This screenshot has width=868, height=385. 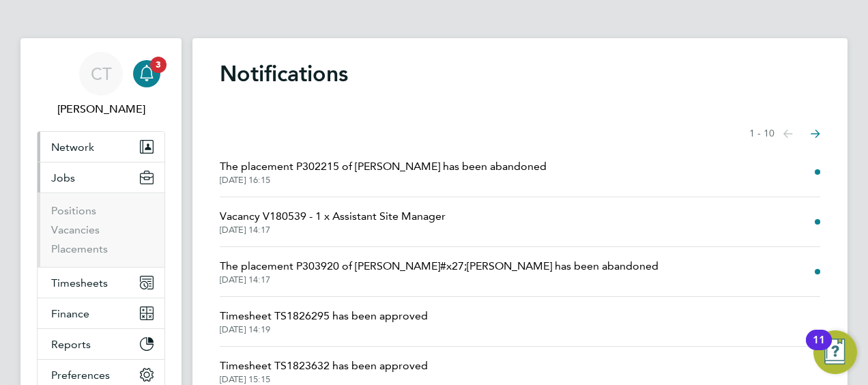 I want to click on button: Timesheets, so click(x=101, y=282).